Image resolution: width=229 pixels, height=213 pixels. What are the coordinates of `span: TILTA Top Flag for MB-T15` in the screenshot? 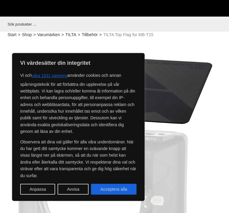 It's located at (129, 35).